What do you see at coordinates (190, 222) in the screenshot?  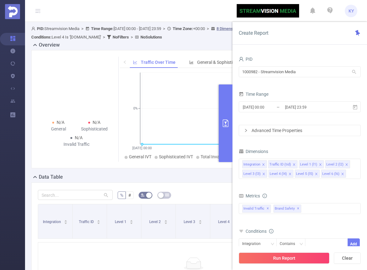 I see `span: Level 3` at bounding box center [190, 222].